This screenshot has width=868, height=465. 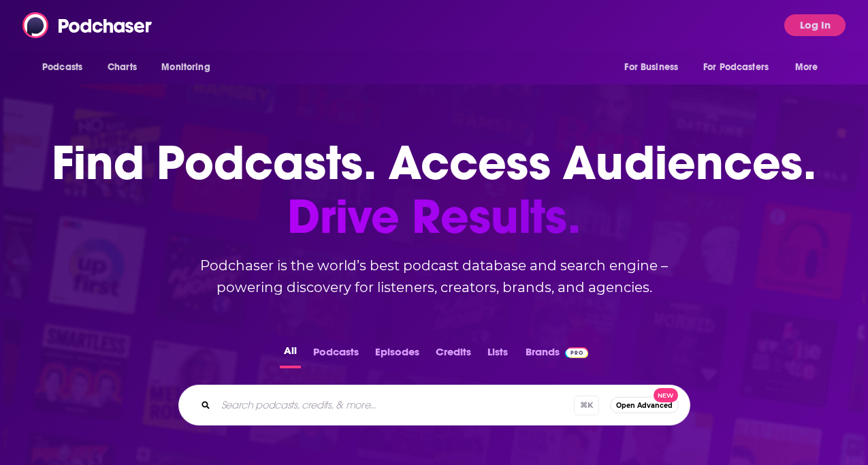 I want to click on span: Monitoring, so click(x=185, y=68).